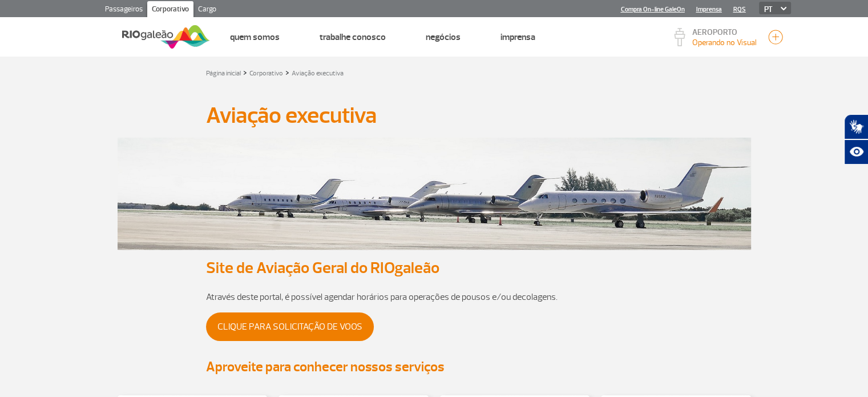 This screenshot has height=397, width=868. I want to click on p: Visibilidade de 10000m, so click(724, 42).